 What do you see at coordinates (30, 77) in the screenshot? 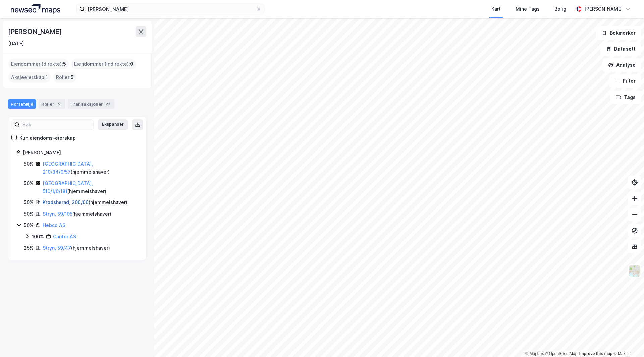
I see `div: Aksjeeierskap :` at bounding box center [30, 77].